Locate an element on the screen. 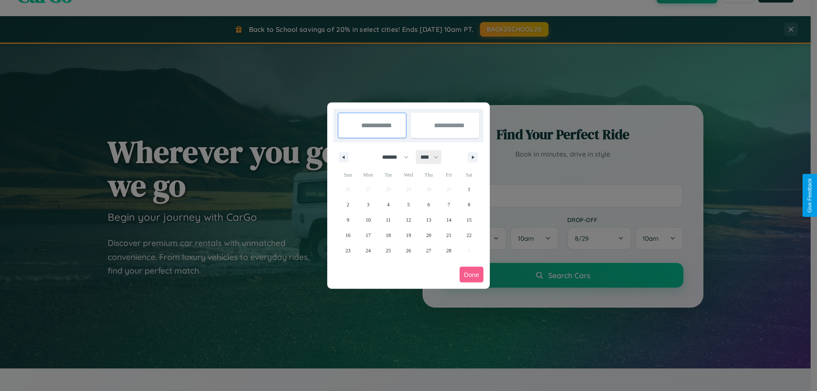 This screenshot has width=817, height=391. span: 2 is located at coordinates (348, 205).